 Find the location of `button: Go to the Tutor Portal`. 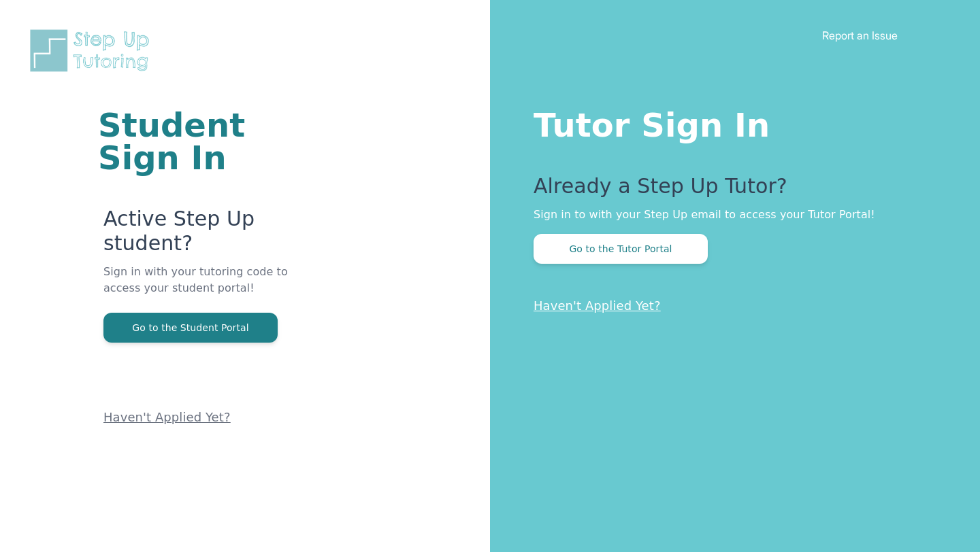

button: Go to the Tutor Portal is located at coordinates (620, 249).